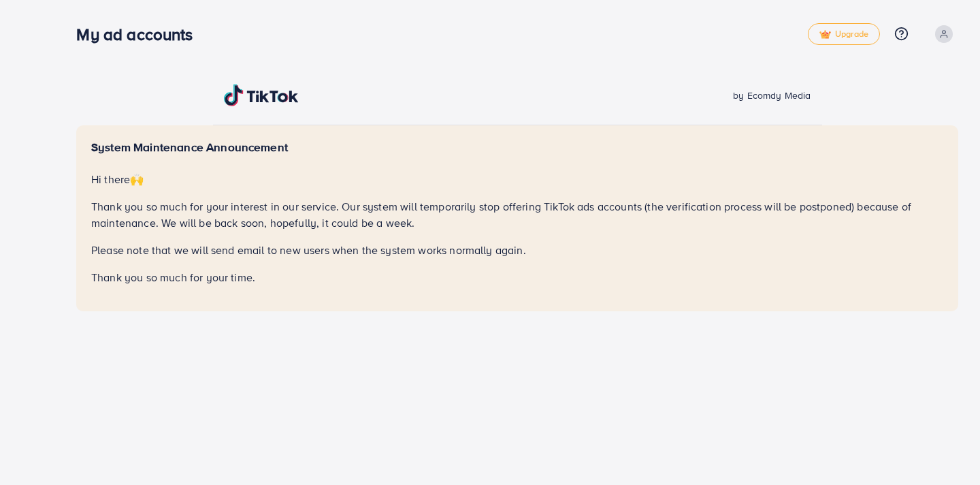  Describe the element at coordinates (518, 179) in the screenshot. I see `p: Hi there` at that location.